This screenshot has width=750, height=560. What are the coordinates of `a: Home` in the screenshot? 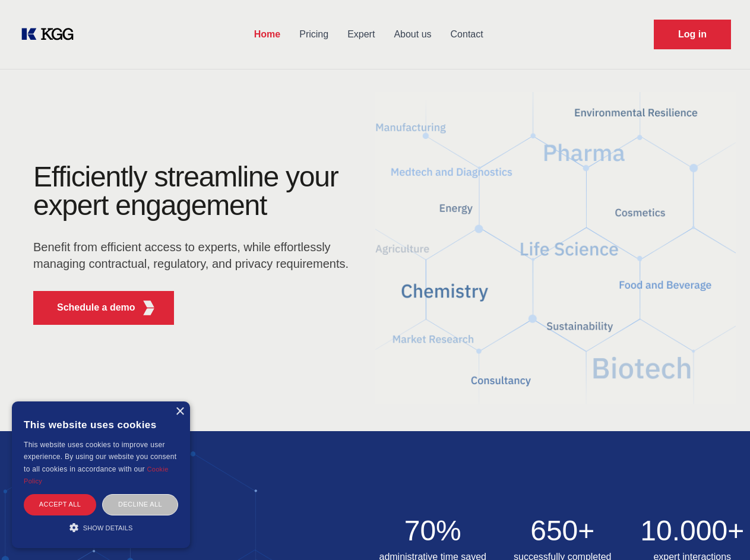 It's located at (267, 34).